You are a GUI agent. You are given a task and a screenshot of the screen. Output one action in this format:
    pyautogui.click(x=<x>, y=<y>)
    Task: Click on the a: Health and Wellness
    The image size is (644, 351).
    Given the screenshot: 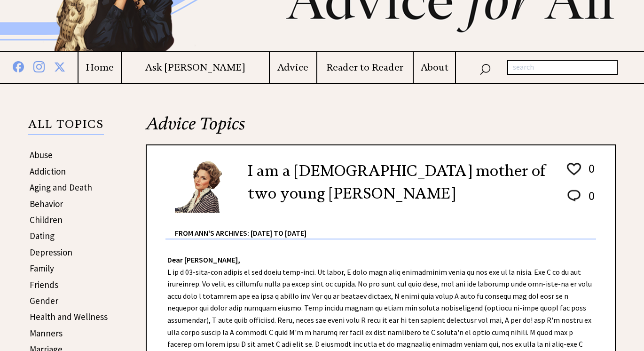 What is the action you would take?
    pyautogui.click(x=69, y=317)
    